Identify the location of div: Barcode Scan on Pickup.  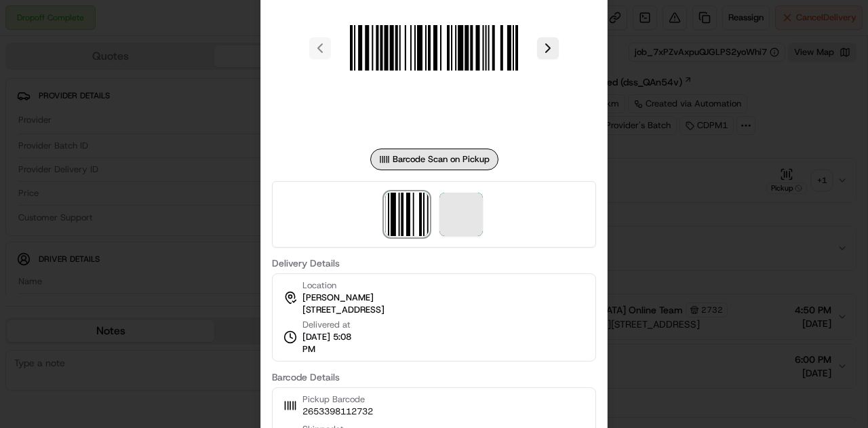
(434, 160).